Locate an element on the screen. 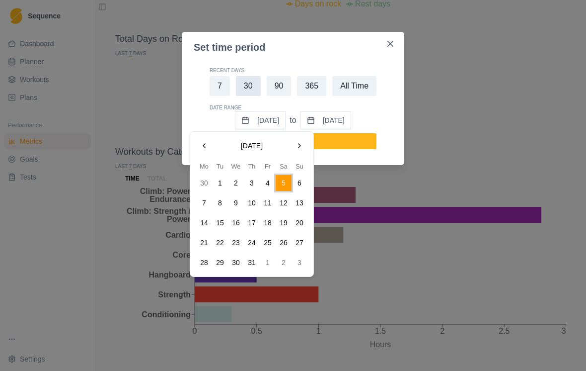  button: Monday, July 28th, 2025 is located at coordinates (204, 262).